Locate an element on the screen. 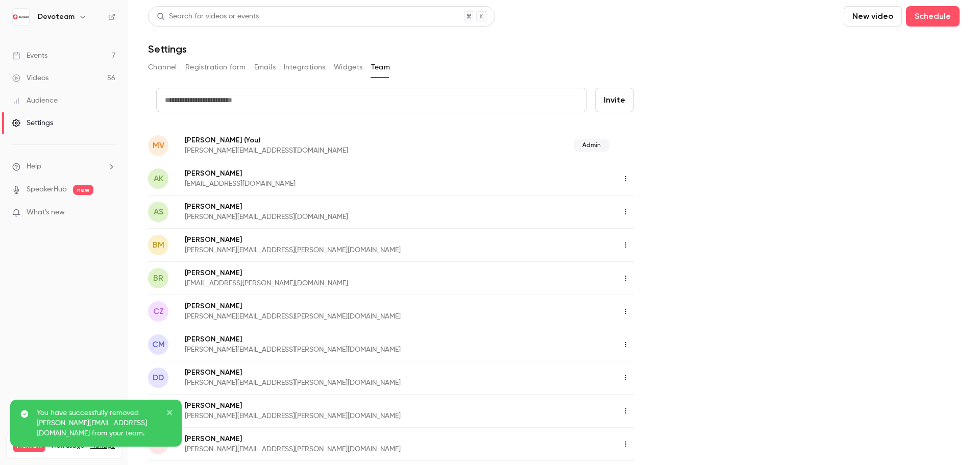 This screenshot has width=980, height=465. a: SpeakerHub is located at coordinates (47, 190).